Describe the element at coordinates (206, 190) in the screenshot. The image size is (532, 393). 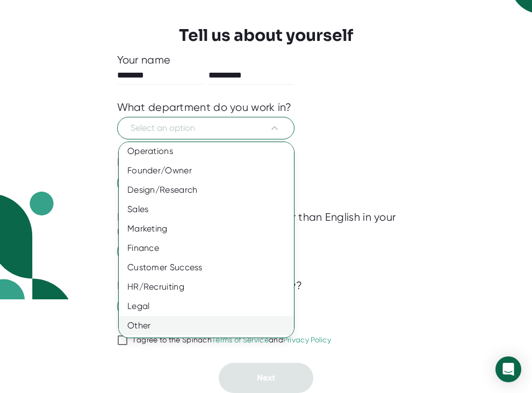
I see `div: Design/Research` at that location.